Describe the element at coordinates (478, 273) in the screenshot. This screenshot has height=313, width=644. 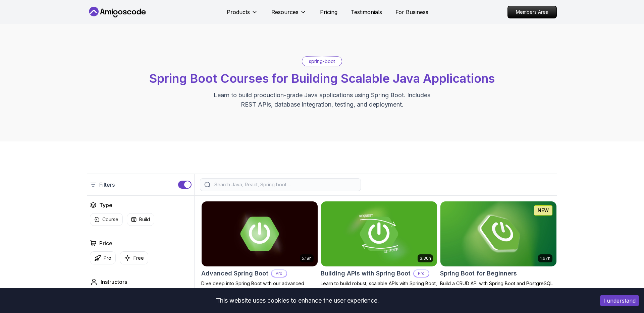
I see `h2: Spring Boot for Beginners` at that location.